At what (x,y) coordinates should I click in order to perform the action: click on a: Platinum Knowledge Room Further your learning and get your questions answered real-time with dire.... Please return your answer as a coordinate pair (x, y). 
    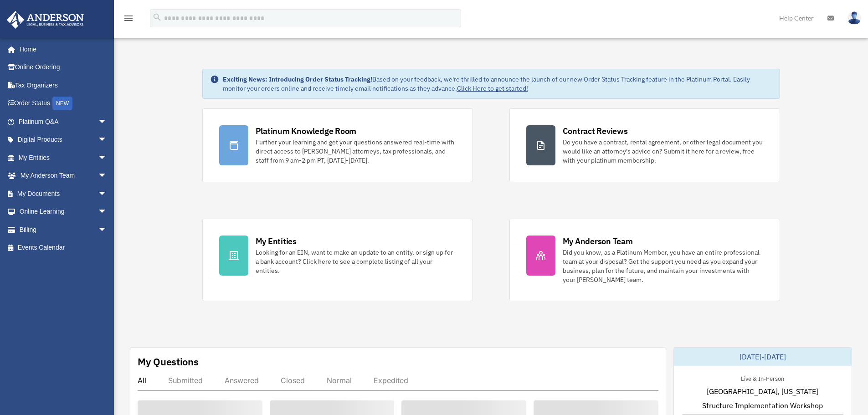
    Looking at the image, I should click on (337, 145).